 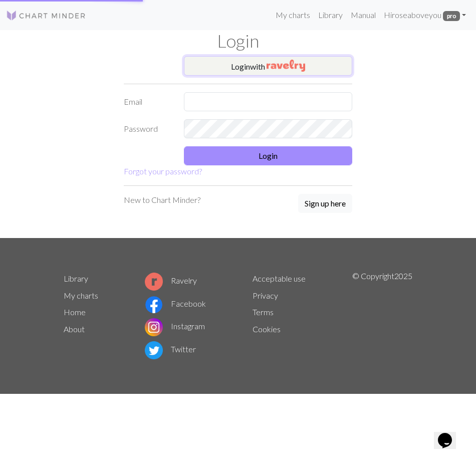 What do you see at coordinates (163, 171) in the screenshot?
I see `a: Forgot your password?` at bounding box center [163, 171].